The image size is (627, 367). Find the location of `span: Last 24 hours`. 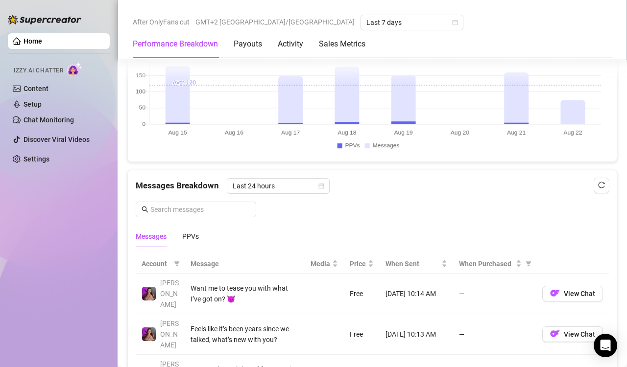

span: Last 24 hours is located at coordinates (278, 186).